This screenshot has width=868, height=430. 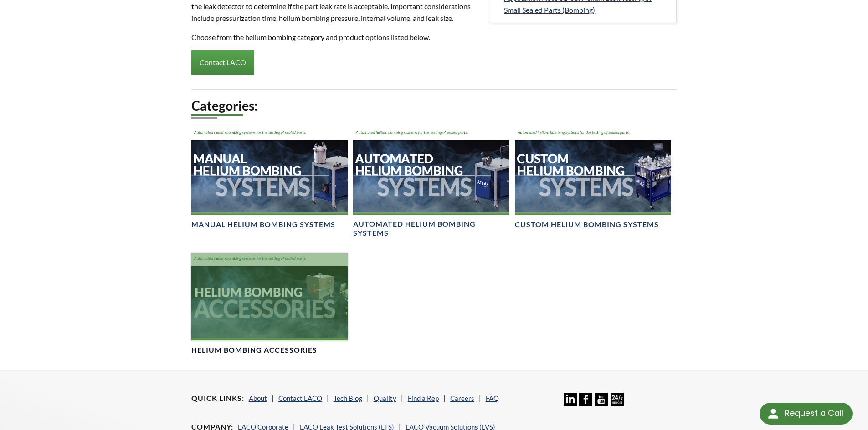 I want to click on p: Choose from the helium bombing category and product options listed below., so click(x=335, y=37).